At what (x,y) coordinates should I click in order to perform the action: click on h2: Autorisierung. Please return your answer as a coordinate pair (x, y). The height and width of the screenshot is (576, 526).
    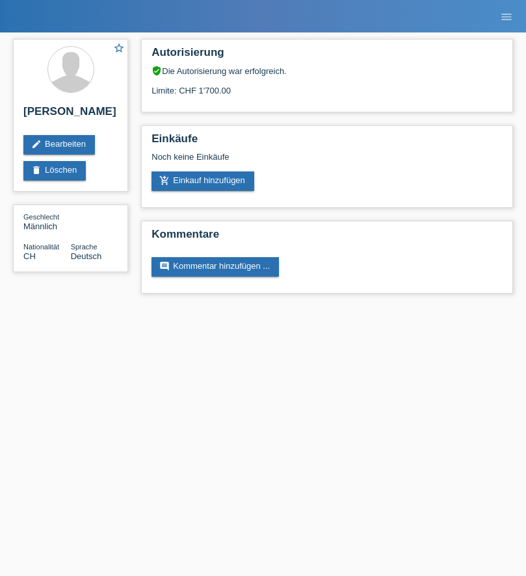
    Looking at the image, I should click on (327, 56).